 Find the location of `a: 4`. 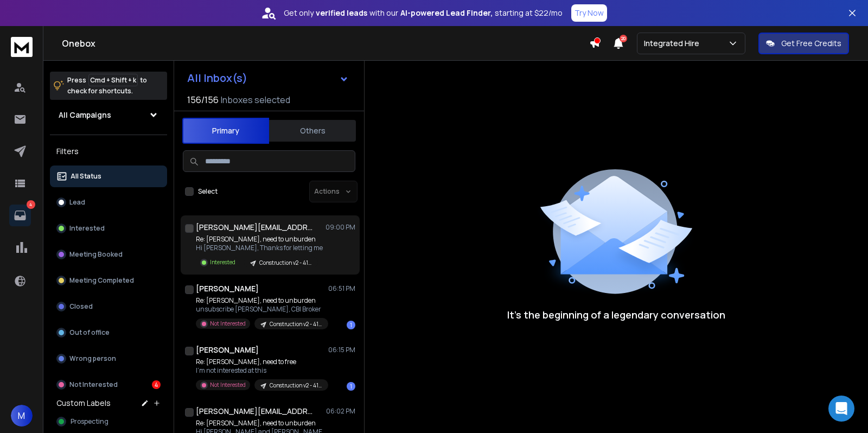

a: 4 is located at coordinates (20, 216).